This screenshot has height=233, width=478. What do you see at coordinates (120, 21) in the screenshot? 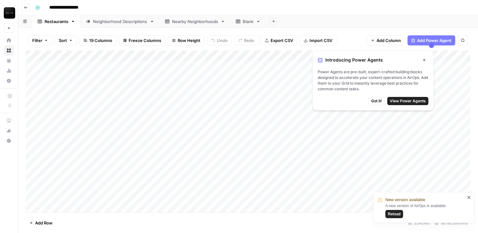
I see `a: Neighborhood Descriptions` at bounding box center [120, 21].